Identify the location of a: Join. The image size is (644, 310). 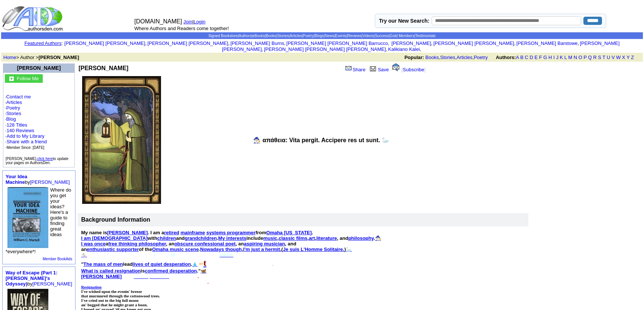
(188, 22).